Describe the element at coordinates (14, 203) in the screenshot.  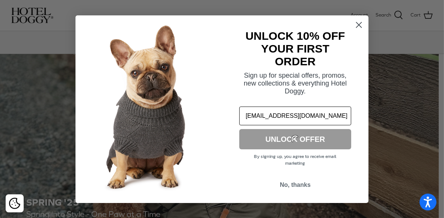
I see `button: Cookie policy` at that location.